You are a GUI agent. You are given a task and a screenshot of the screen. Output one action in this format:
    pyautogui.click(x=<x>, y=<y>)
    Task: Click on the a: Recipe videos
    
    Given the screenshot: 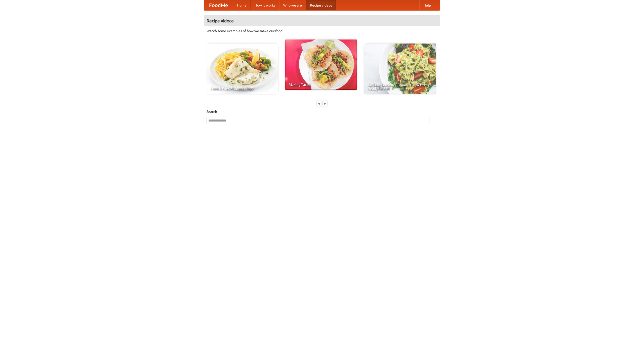 What is the action you would take?
    pyautogui.click(x=321, y=6)
    